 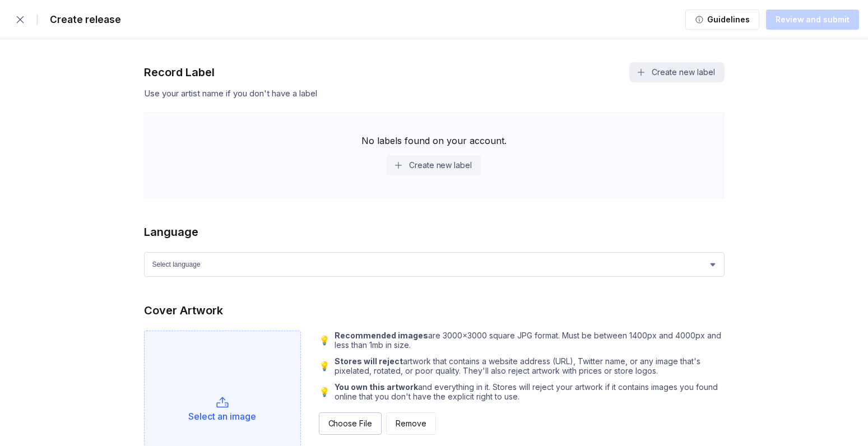 I want to click on div: Record Label, so click(x=179, y=72).